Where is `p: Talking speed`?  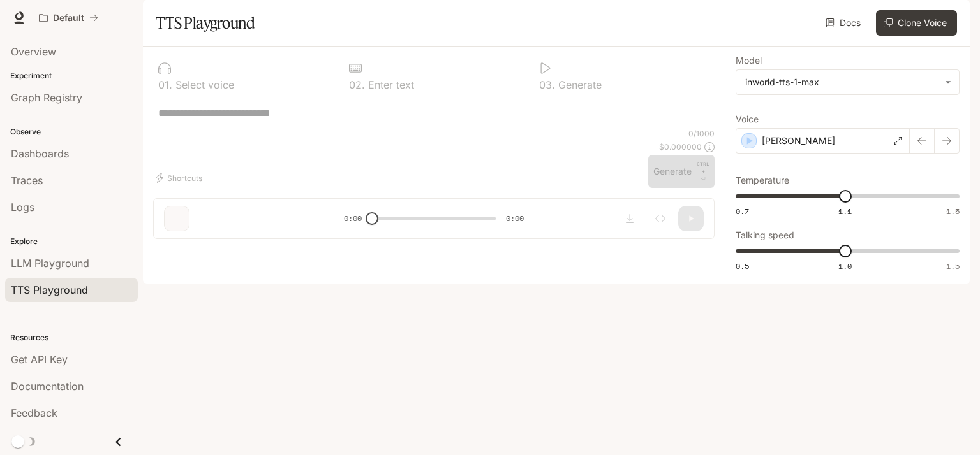
p: Talking speed is located at coordinates (765, 235).